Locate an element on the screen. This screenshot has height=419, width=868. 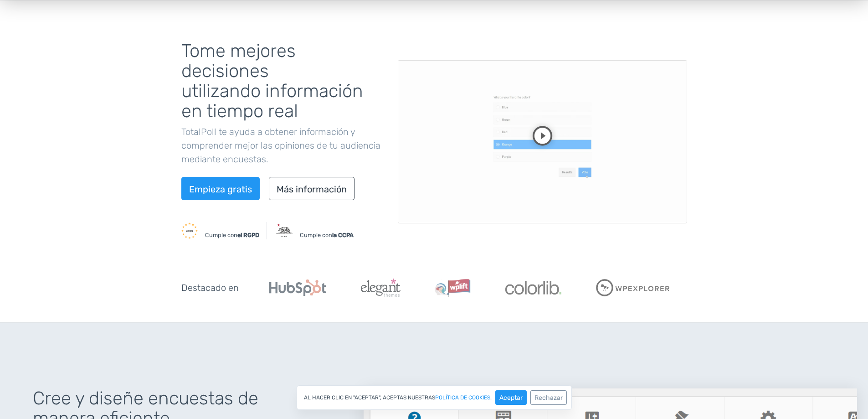
font: política de cookies is located at coordinates (463, 398).